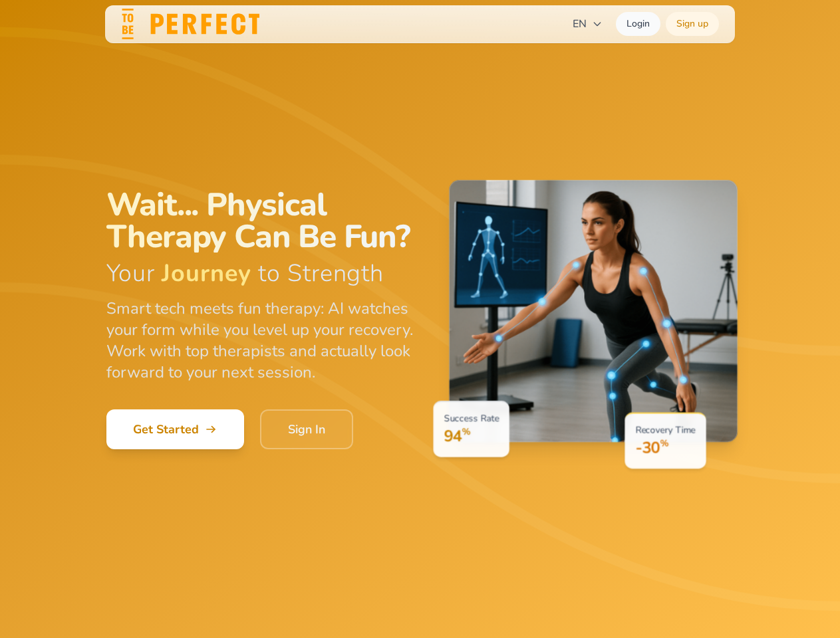  Describe the element at coordinates (471, 436) in the screenshot. I see `p: 94` at that location.